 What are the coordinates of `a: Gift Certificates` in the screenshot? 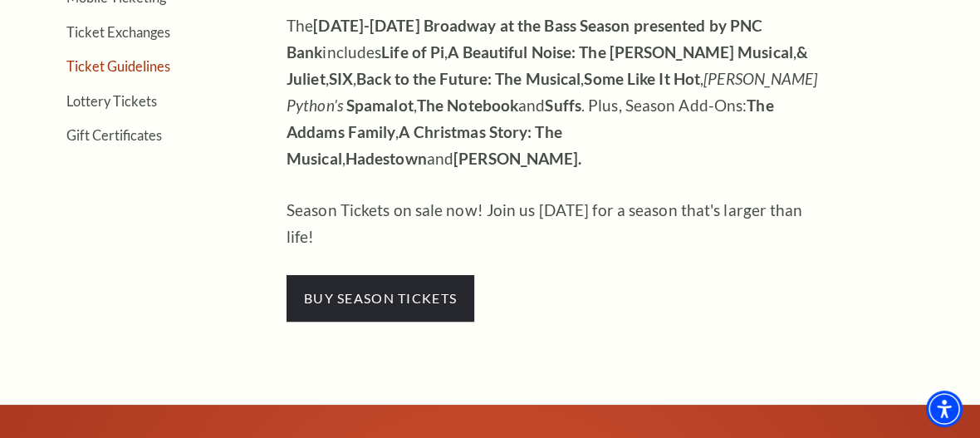 It's located at (114, 134).